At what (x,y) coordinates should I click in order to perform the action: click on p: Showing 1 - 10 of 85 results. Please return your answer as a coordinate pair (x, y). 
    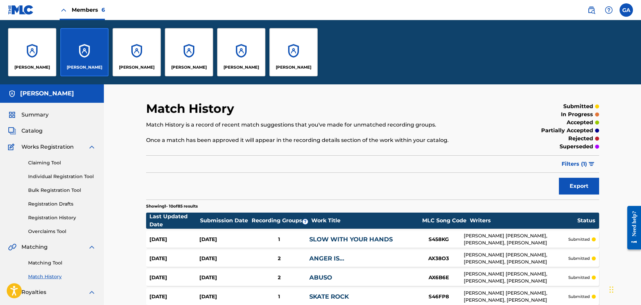
    Looking at the image, I should click on (172, 207).